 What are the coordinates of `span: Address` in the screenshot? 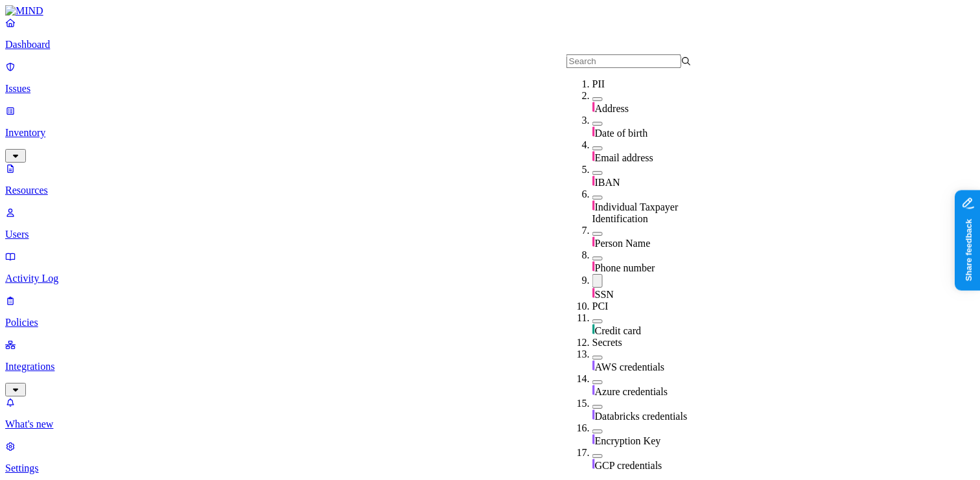 It's located at (612, 109).